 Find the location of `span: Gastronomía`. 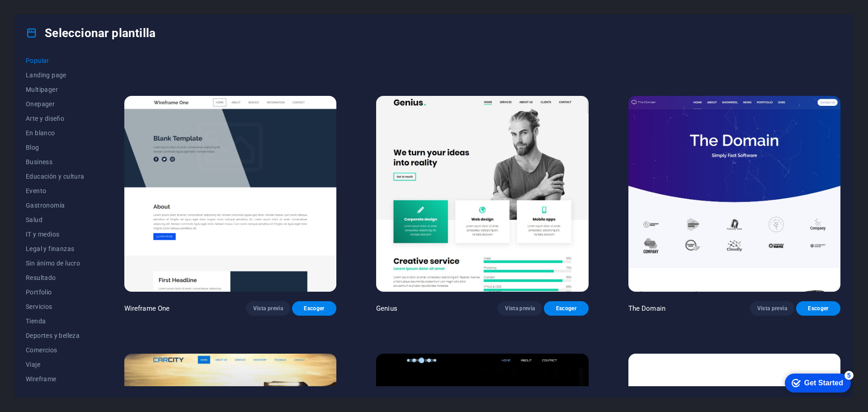

span: Gastronomía is located at coordinates (55, 205).